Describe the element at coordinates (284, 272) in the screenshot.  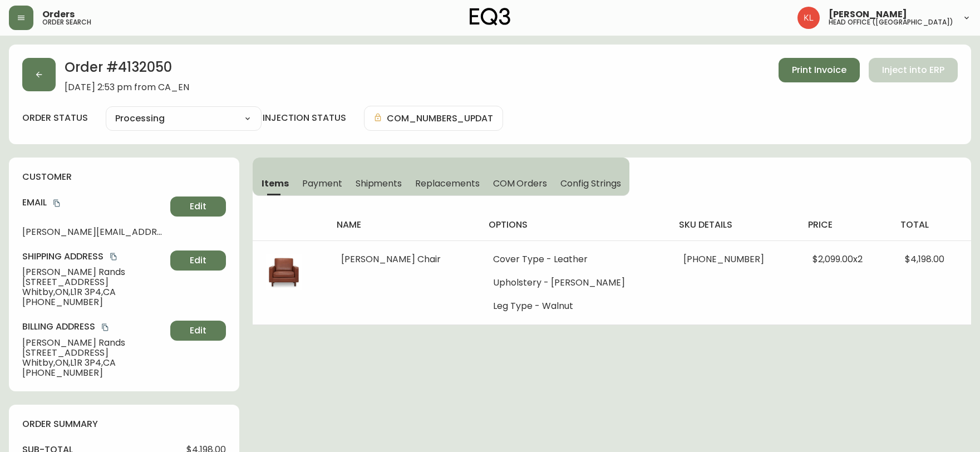
I see `img: 0adb919b-77fc-474c-90aa-c0f1f3867e88.jpg` at that location.